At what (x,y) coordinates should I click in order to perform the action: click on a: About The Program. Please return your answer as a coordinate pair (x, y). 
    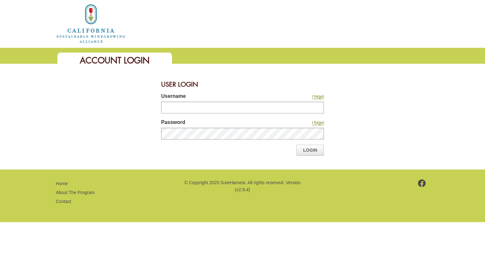
    Looking at the image, I should click on (75, 193).